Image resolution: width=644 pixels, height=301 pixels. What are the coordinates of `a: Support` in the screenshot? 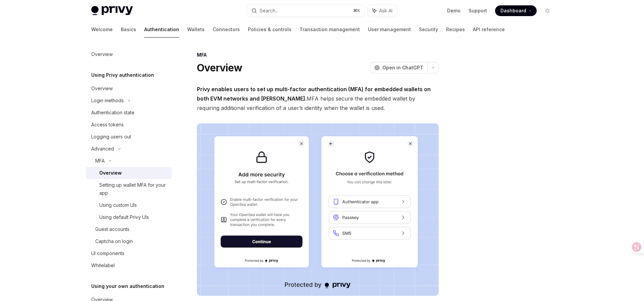 It's located at (478, 11).